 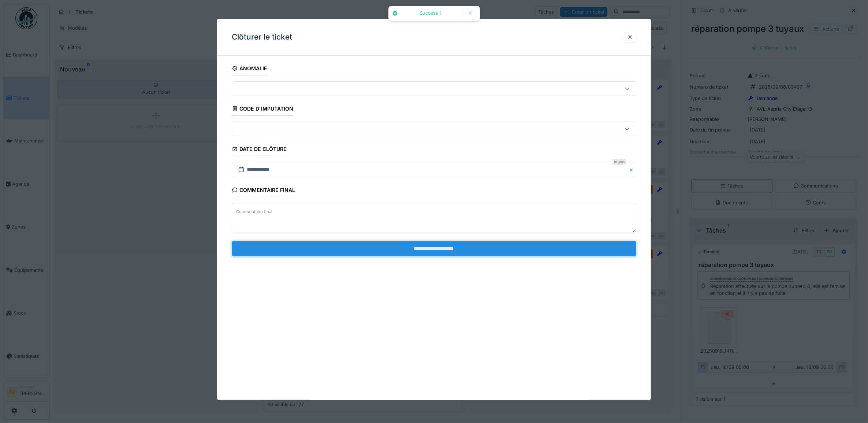 What do you see at coordinates (633, 170) in the screenshot?
I see `button: Close` at bounding box center [633, 170].